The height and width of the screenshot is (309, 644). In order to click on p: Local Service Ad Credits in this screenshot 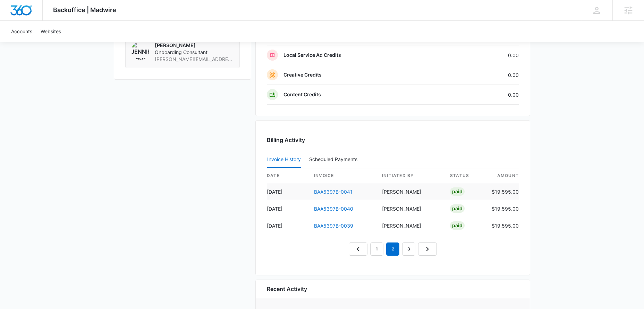, I will do `click(312, 55)`.